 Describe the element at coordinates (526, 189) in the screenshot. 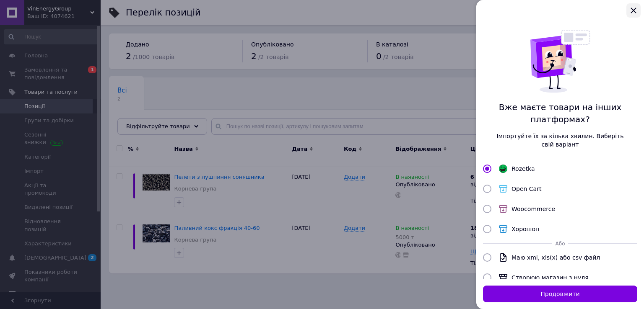

I see `span: Open Cart` at that location.